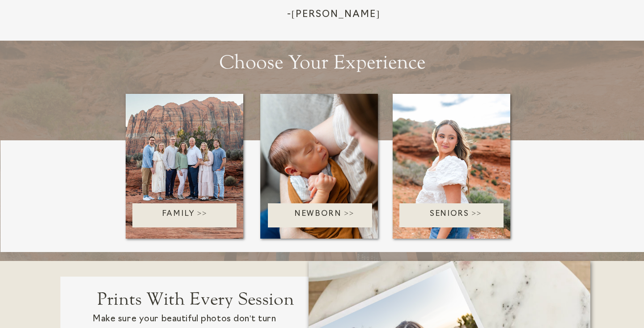 This screenshot has height=328, width=644. I want to click on p: Newborn >>, so click(324, 215).